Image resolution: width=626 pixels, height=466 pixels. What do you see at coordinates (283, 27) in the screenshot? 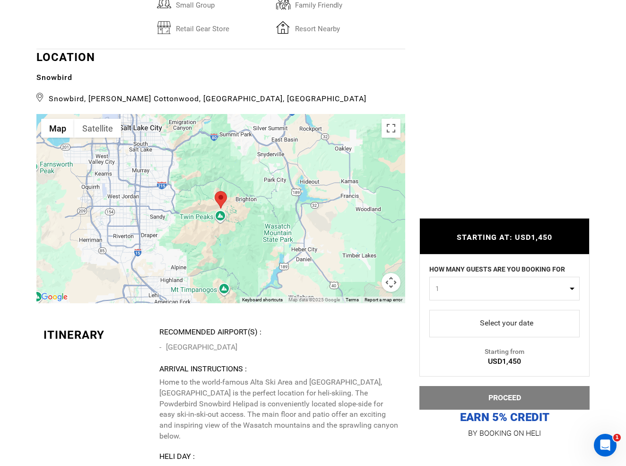
I see `img: resortnearby.svg` at bounding box center [283, 27].